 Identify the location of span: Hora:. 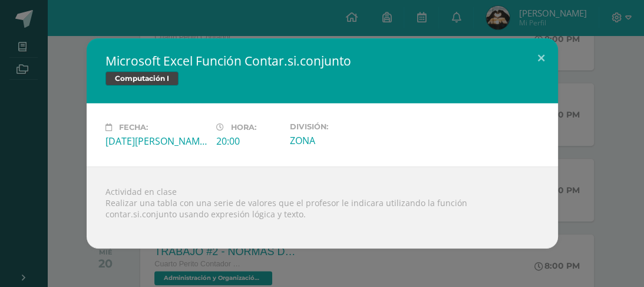
(243, 127).